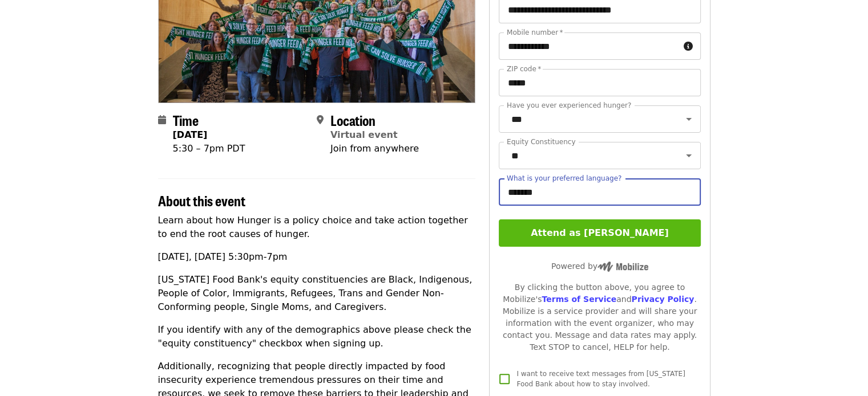 The image size is (868, 396). Describe the element at coordinates (317, 337) in the screenshot. I see `p: If you identify with any of the demographics above please check the "equity constituency" checkbo...` at that location.